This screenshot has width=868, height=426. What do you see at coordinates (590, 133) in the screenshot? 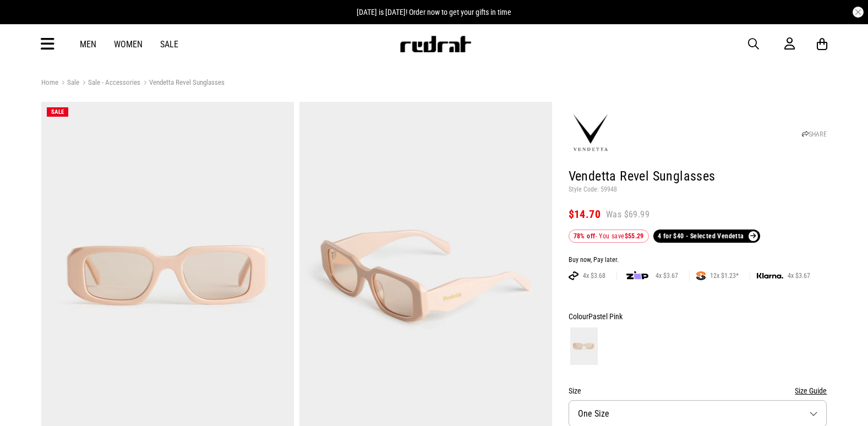
I see `img: Vendetta` at bounding box center [590, 133].